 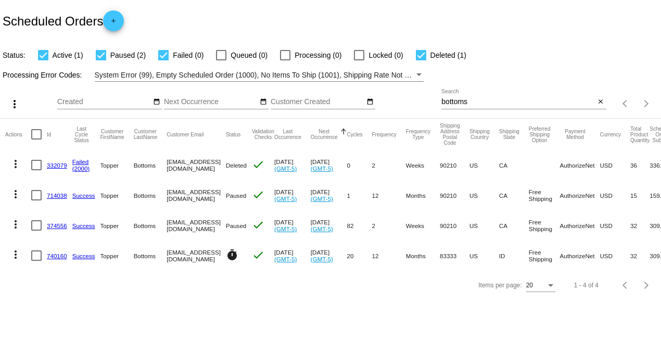 What do you see at coordinates (232, 255) in the screenshot?
I see `mat-icon: timer` at bounding box center [232, 255].